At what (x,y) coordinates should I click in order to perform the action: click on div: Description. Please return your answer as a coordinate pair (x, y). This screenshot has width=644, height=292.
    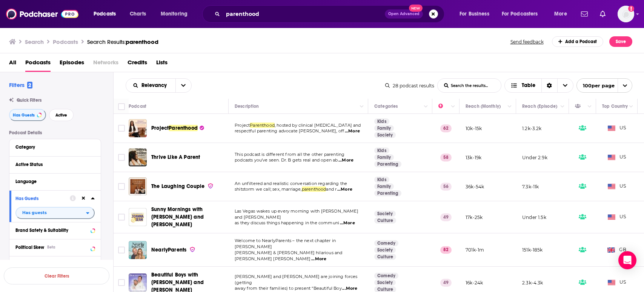
    Looking at the image, I should click on (247, 106).